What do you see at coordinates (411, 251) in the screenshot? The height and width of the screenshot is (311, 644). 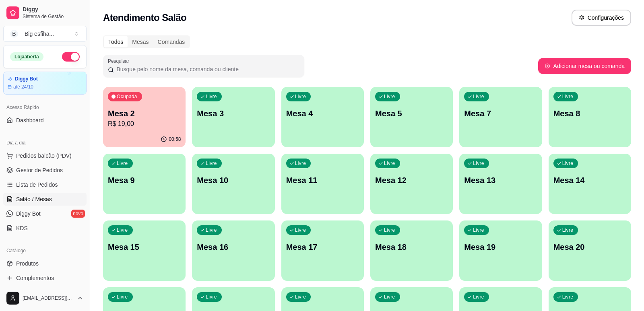 I see `button: LivreMesa 18` at bounding box center [411, 251].